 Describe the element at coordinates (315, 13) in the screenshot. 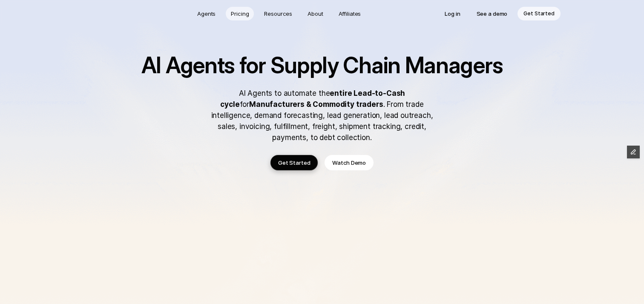

I see `a: About` at that location.